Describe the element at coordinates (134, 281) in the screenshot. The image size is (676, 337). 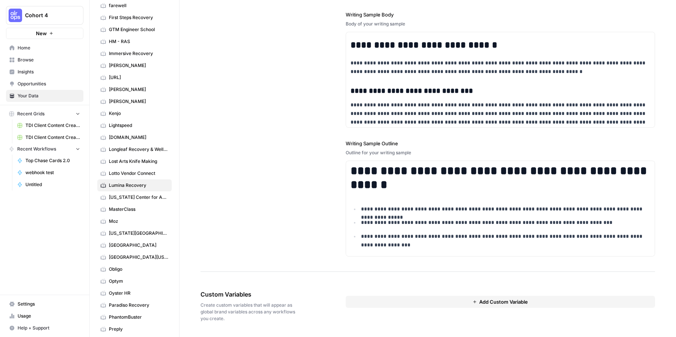
I see `a: Optym` at that location.